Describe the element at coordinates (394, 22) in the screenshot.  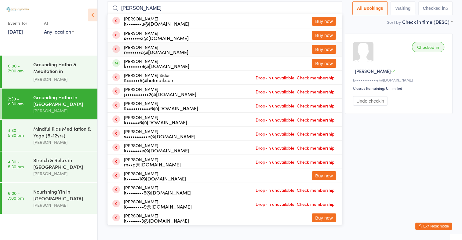
I see `label: Sort by` at that location.